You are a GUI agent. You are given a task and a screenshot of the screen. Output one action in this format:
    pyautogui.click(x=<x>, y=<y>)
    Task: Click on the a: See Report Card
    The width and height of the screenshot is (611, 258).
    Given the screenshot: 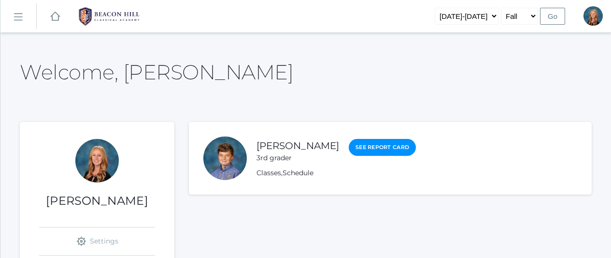 What is the action you would take?
    pyautogui.click(x=382, y=147)
    